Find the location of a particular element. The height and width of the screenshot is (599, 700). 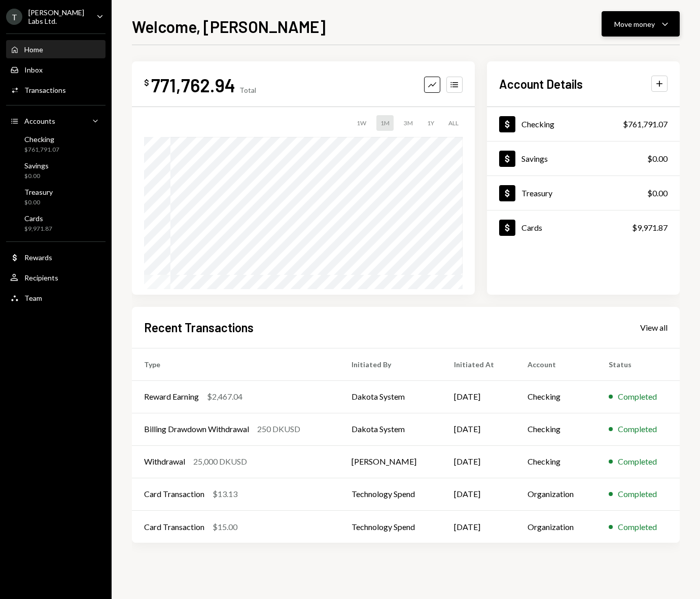

div: Accounts is located at coordinates (40, 121).